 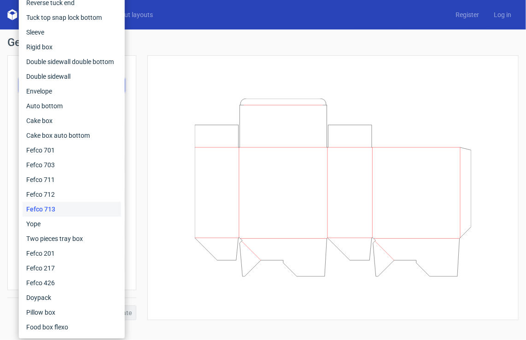 What do you see at coordinates (72, 32) in the screenshot?
I see `div: Sleeve` at bounding box center [72, 32].